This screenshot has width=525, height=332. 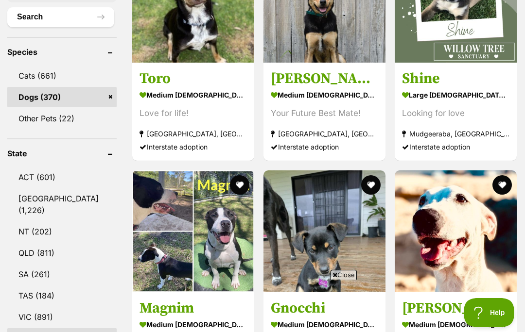 I want to click on button: Search, so click(x=61, y=17).